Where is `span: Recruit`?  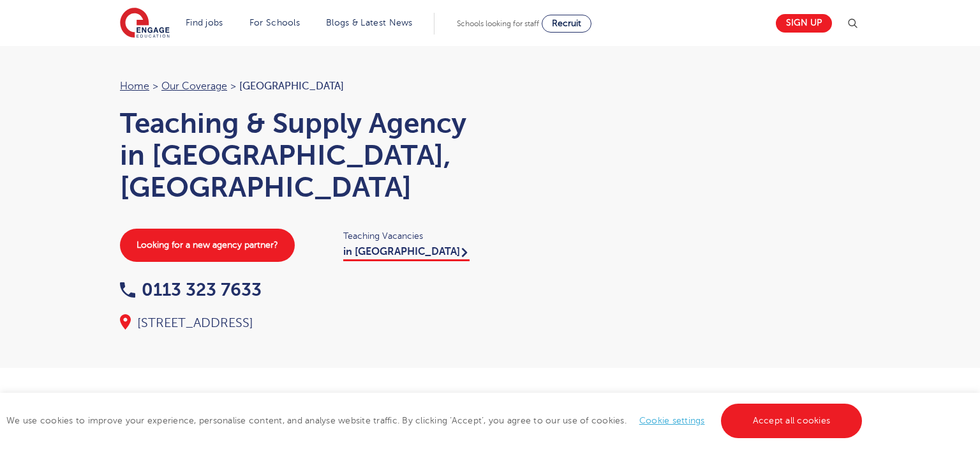 span: Recruit is located at coordinates (567, 23).